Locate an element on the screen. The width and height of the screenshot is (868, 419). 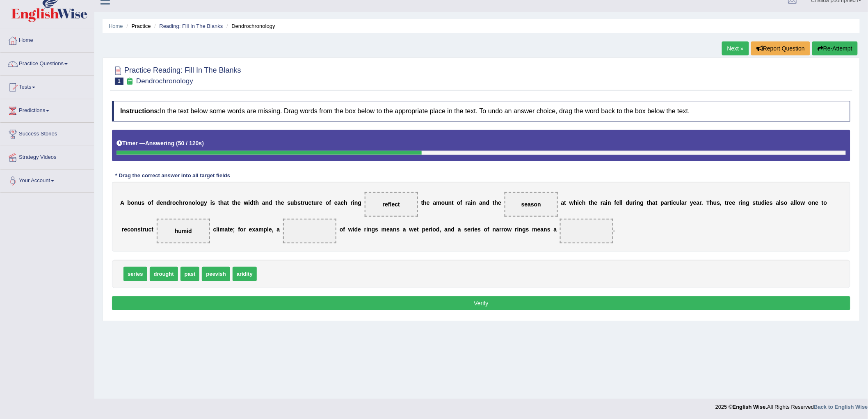
b: p is located at coordinates (265, 229).